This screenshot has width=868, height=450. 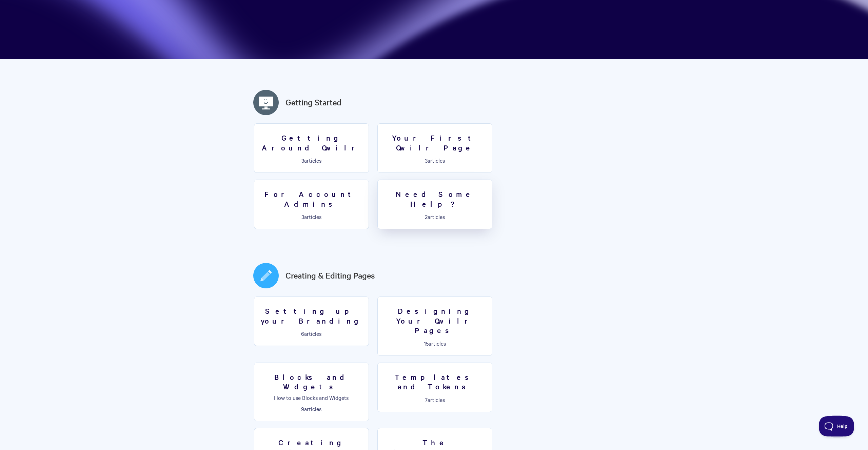 What do you see at coordinates (426, 400) in the screenshot?
I see `span: 7` at bounding box center [426, 400].